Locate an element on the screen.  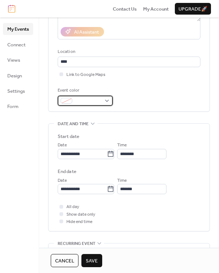
a: My Account is located at coordinates (156, 9).